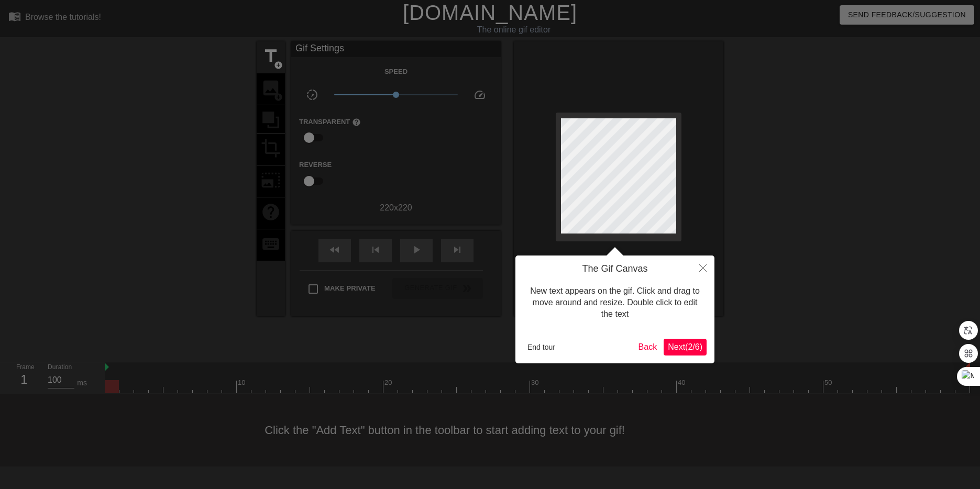 This screenshot has width=980, height=489. Describe the element at coordinates (685, 347) in the screenshot. I see `button: Next` at that location.